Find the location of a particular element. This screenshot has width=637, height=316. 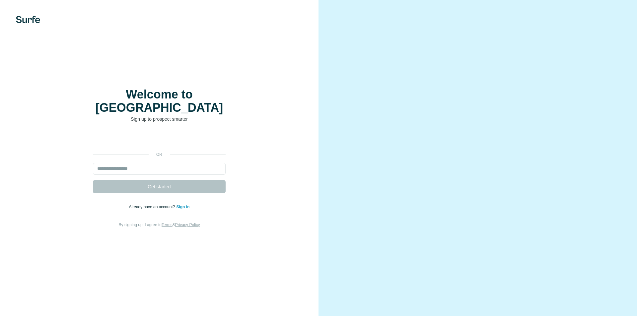

a: Sign in is located at coordinates (183, 207).